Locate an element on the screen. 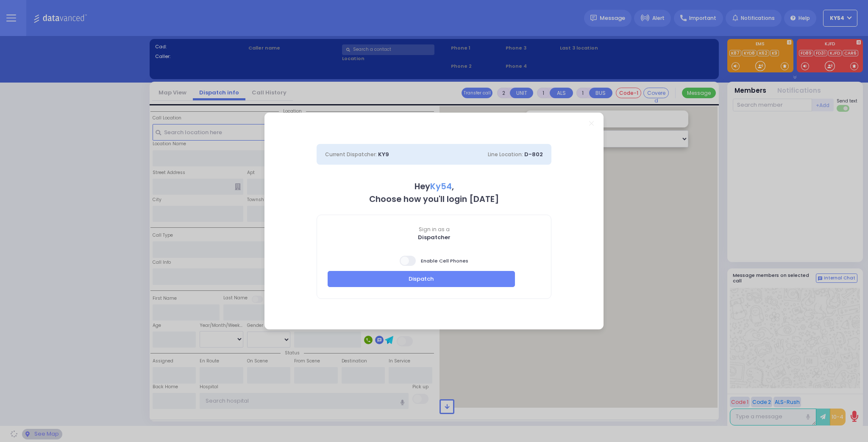 Image resolution: width=868 pixels, height=442 pixels. a: Close is located at coordinates (591, 123).